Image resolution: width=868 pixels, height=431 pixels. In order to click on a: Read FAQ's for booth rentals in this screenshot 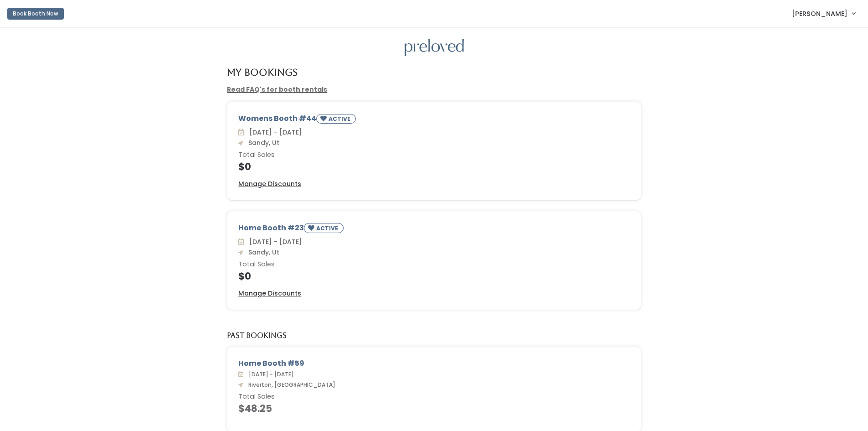, I will do `click(277, 89)`.